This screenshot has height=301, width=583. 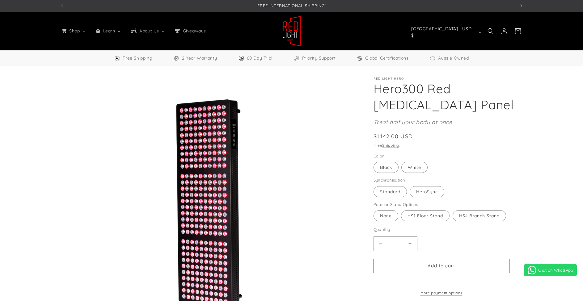 I want to click on span: Global Certifications, so click(x=387, y=58).